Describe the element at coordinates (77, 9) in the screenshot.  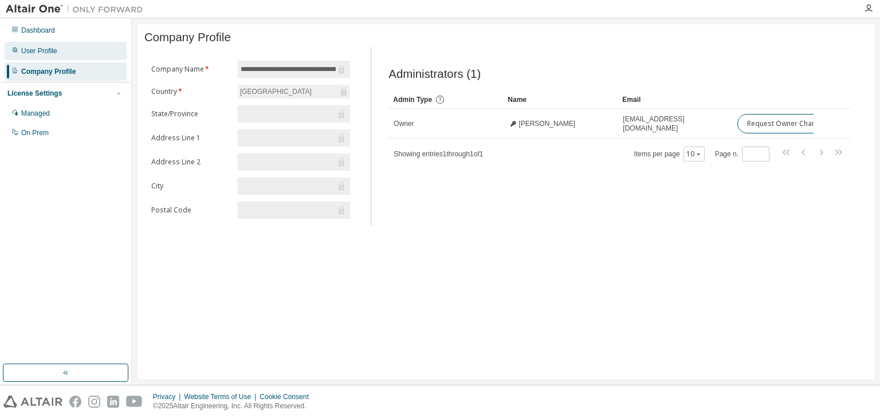
I see `img: Altair One` at that location.